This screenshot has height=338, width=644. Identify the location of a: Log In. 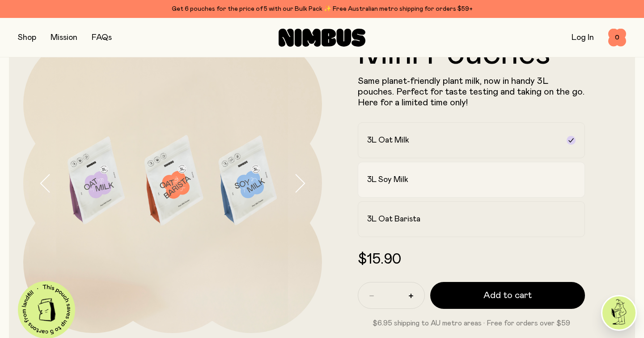
(583, 37).